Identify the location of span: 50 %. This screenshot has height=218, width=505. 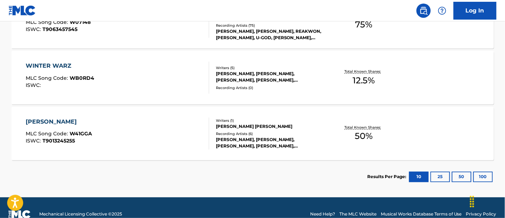
(363, 137).